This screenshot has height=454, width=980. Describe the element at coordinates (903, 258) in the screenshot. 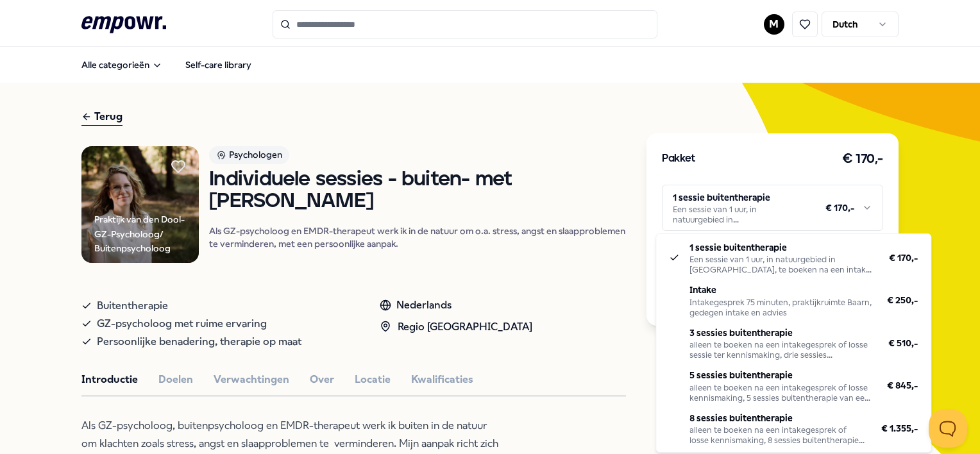

I see `span: € 170,-` at that location.